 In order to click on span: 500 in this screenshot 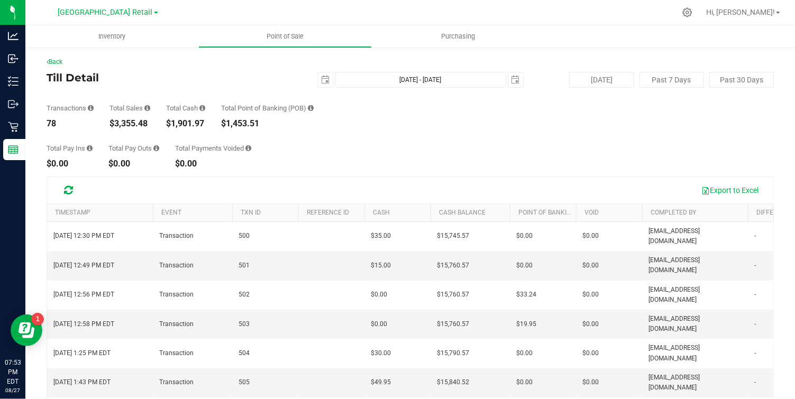, I will do `click(244, 236)`.